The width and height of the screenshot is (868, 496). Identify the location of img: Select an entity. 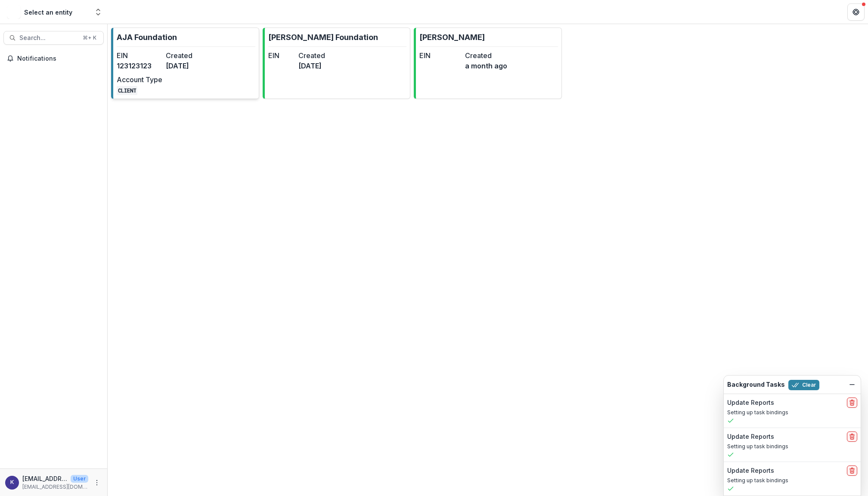
(14, 12).